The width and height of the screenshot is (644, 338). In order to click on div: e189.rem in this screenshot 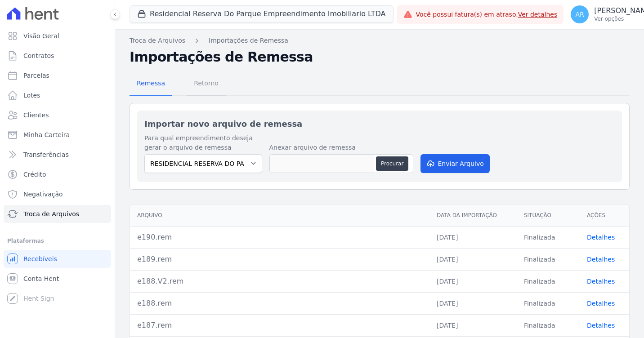, I will do `click(280, 259)`.